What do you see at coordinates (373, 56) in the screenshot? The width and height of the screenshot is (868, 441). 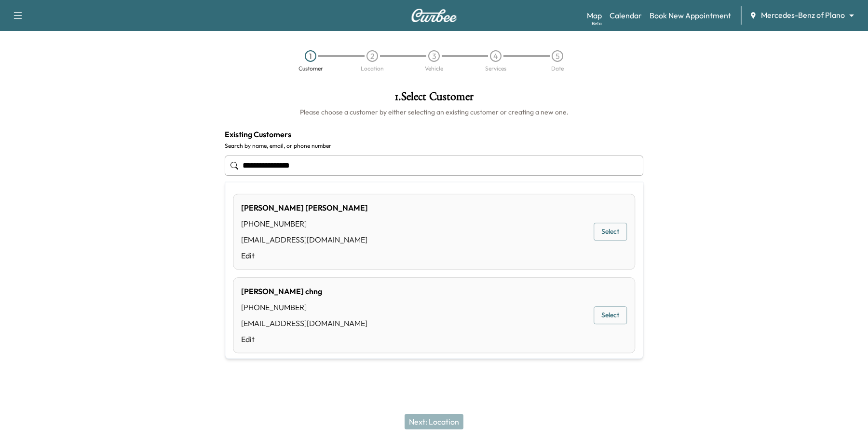 I see `div: 2` at bounding box center [373, 56].